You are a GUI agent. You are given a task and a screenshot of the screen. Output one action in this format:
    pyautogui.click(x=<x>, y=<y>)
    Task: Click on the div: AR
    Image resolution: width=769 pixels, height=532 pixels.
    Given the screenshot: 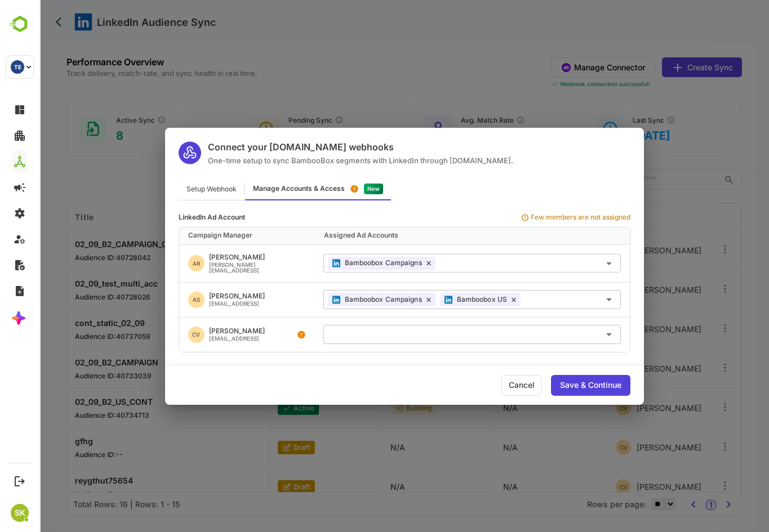 What is the action you would take?
    pyautogui.click(x=157, y=263)
    